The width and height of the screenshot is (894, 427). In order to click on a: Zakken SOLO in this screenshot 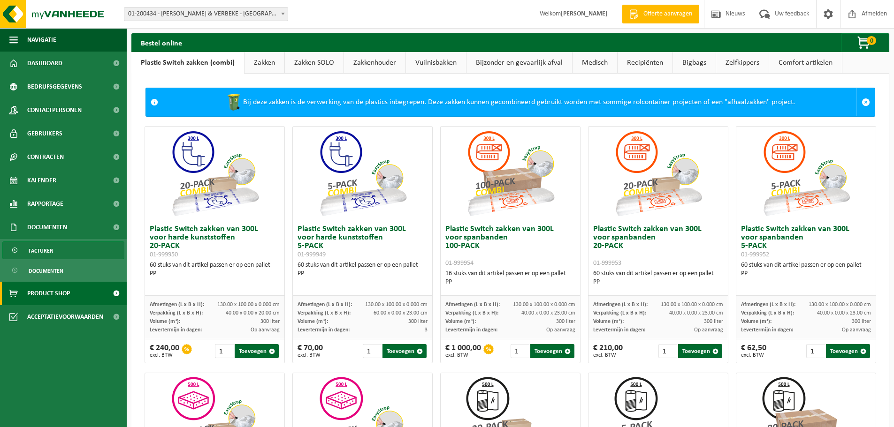, I will do `click(314, 63)`.